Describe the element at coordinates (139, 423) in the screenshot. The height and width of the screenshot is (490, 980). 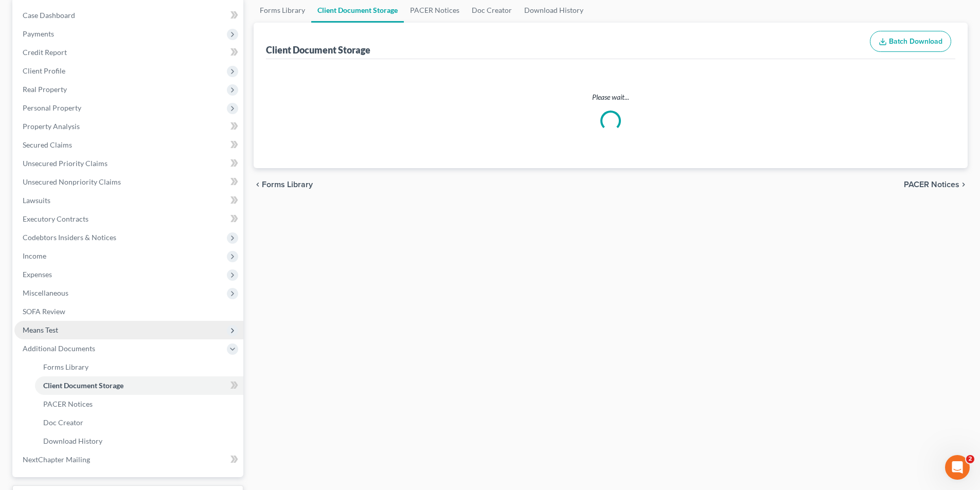
I see `a: Doc Creator` at that location.